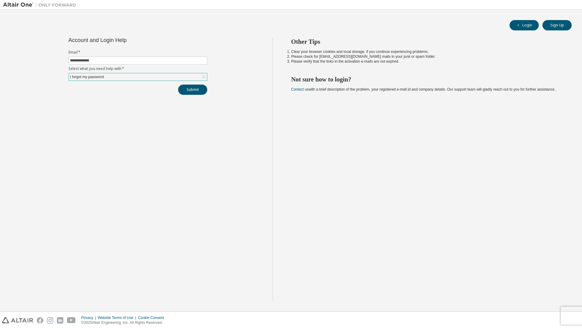 Image resolution: width=582 pixels, height=329 pixels. I want to click on a: Contact us, so click(300, 89).